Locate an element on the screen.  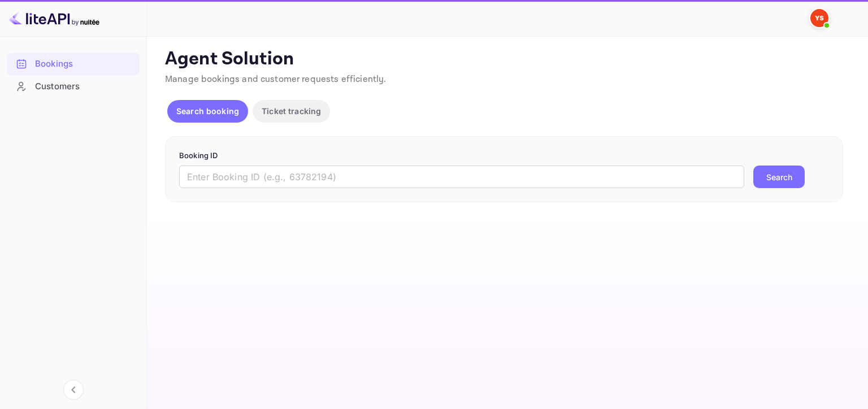
img: LiteAPI logo is located at coordinates (54, 18).